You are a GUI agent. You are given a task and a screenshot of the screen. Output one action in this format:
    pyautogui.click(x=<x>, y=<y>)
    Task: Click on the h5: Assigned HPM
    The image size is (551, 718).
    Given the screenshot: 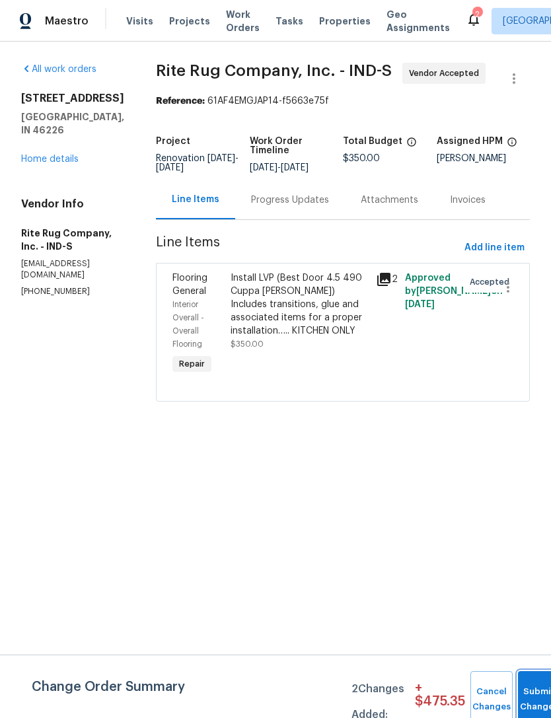 What is the action you would take?
    pyautogui.click(x=470, y=141)
    